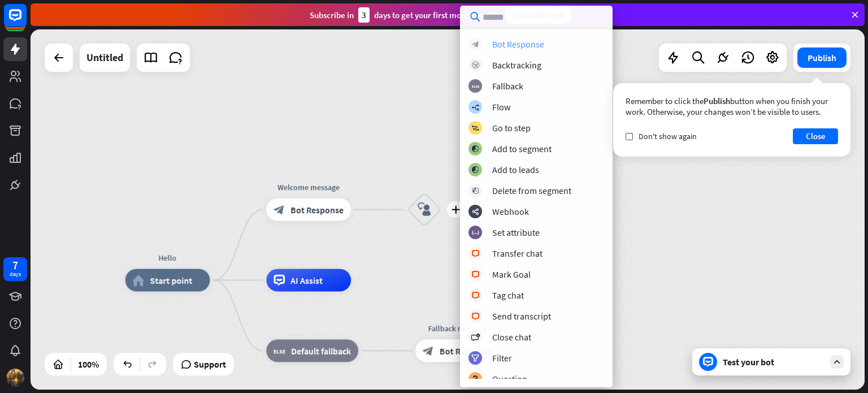 This screenshot has height=393, width=868. What do you see at coordinates (508, 86) in the screenshot?
I see `div: Fallback` at bounding box center [508, 86].